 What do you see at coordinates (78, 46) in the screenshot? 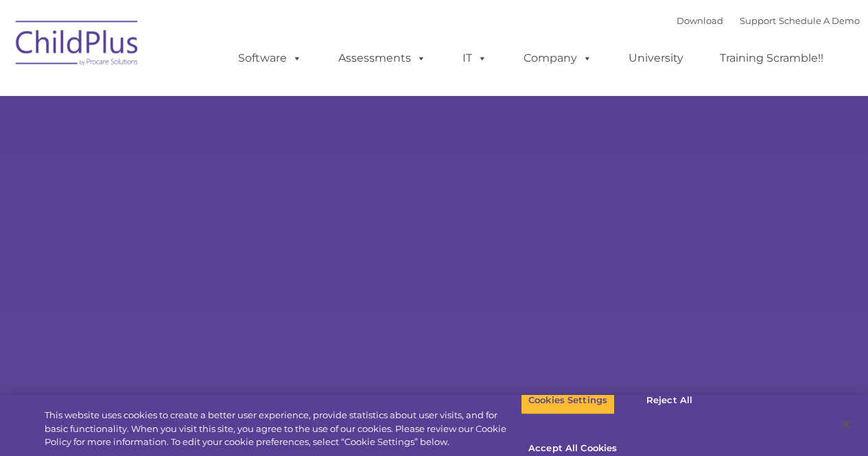
I see `img: ChildPlus by Procare Solutions` at bounding box center [78, 46].